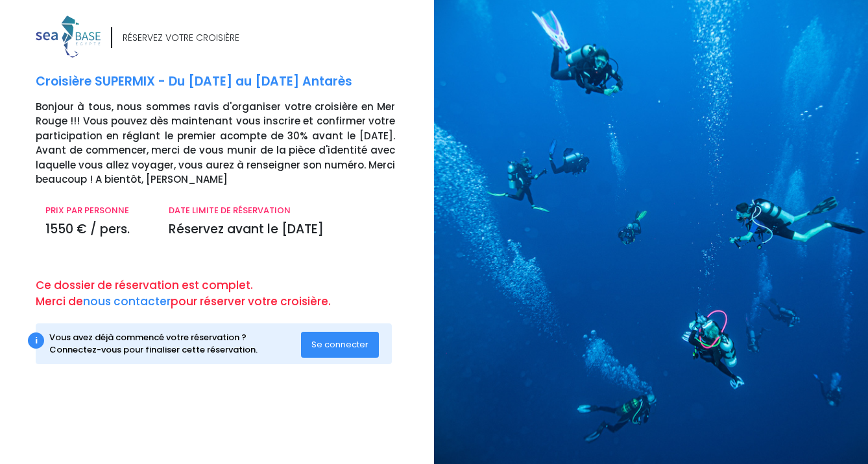  What do you see at coordinates (340, 345) in the screenshot?
I see `span: Se connecter` at bounding box center [340, 345].